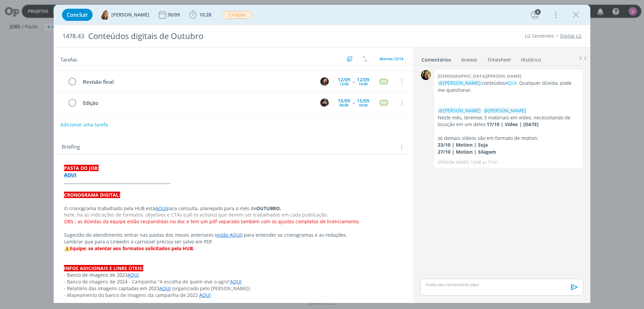 This screenshot has height=309, width=644. What do you see at coordinates (233, 288) in the screenshot?
I see `p: - Relatório das imagens captadas em 2023` at bounding box center [233, 288].